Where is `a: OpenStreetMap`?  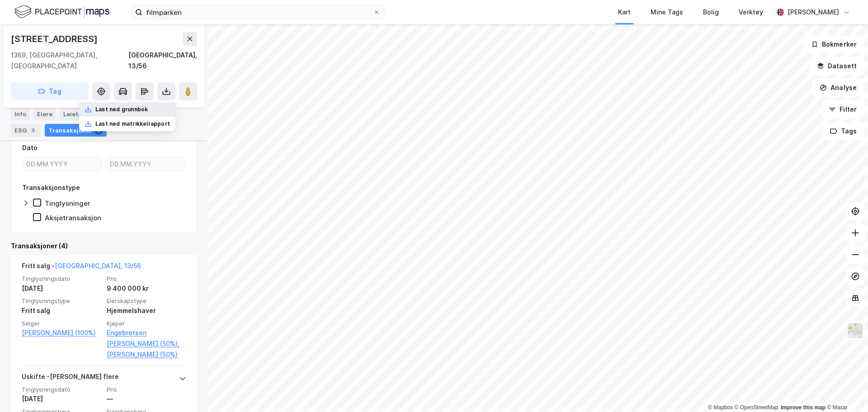 a: OpenStreetMap is located at coordinates (756, 408).